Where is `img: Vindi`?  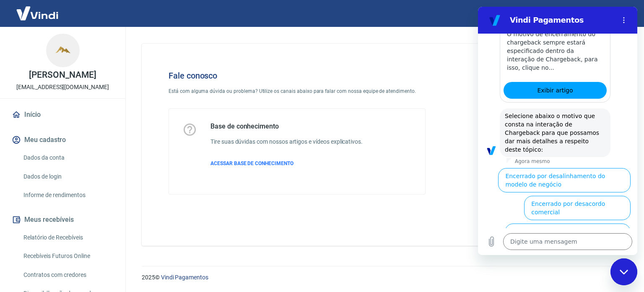 img: Vindi is located at coordinates (37, 13).